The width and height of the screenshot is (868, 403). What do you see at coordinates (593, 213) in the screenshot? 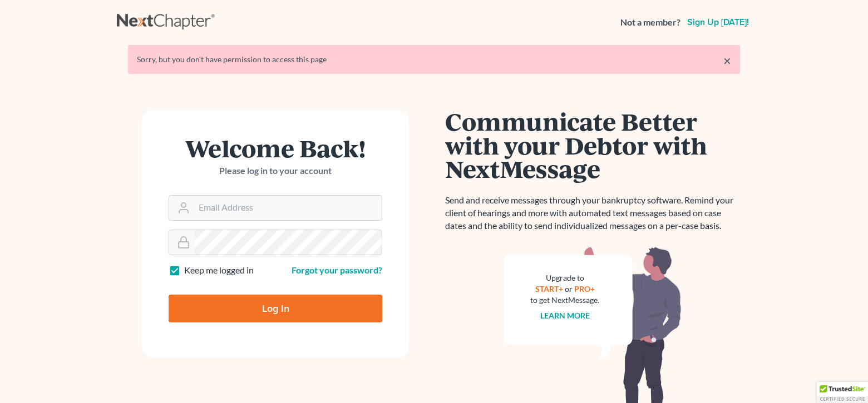
I see `p: Send and receive messages through your bankruptcy software. Remind your client of hearings and mo...` at bounding box center [593, 213].